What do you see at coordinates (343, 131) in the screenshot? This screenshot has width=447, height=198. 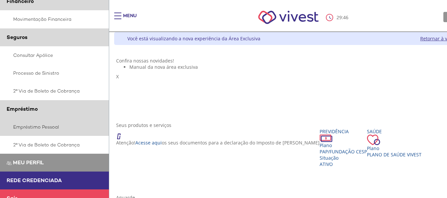 I see `div: Previdência` at bounding box center [343, 131].